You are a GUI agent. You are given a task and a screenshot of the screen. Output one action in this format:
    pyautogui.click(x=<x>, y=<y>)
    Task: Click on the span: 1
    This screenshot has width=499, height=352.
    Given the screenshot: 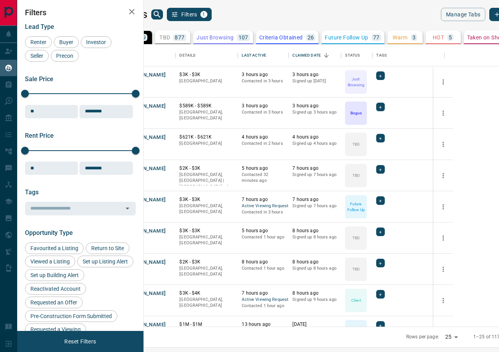 What is the action you would take?
    pyautogui.click(x=204, y=14)
    